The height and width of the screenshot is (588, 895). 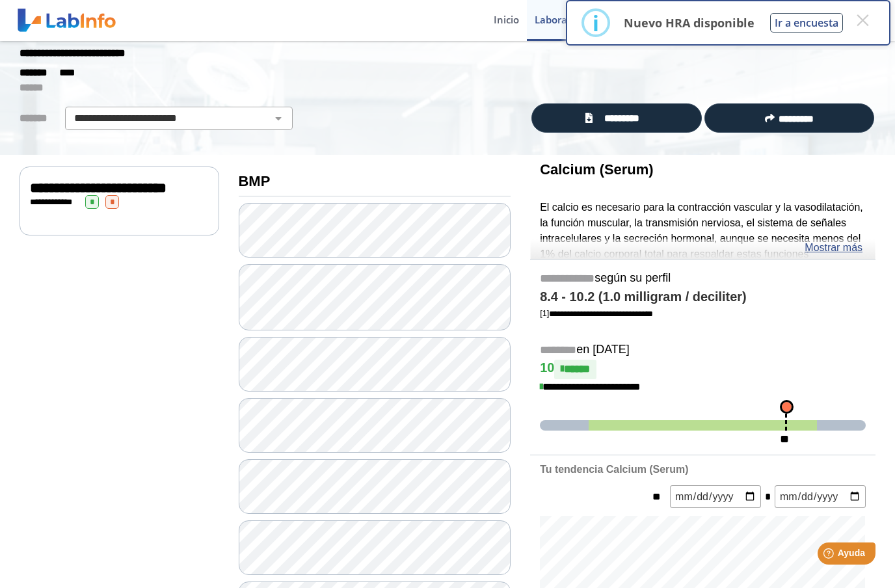 I want to click on h4: 8.4 - 10.2 (1.0 milligram / deciliter), so click(x=702, y=297).